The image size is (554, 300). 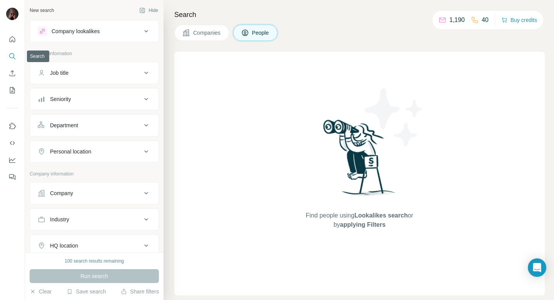 What do you see at coordinates (60, 99) in the screenshot?
I see `div: Seniority` at bounding box center [60, 99].